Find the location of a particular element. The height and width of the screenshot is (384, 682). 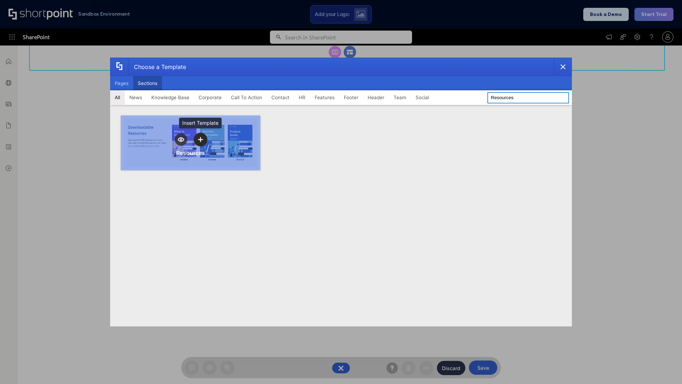

button: Social is located at coordinates (422, 97).